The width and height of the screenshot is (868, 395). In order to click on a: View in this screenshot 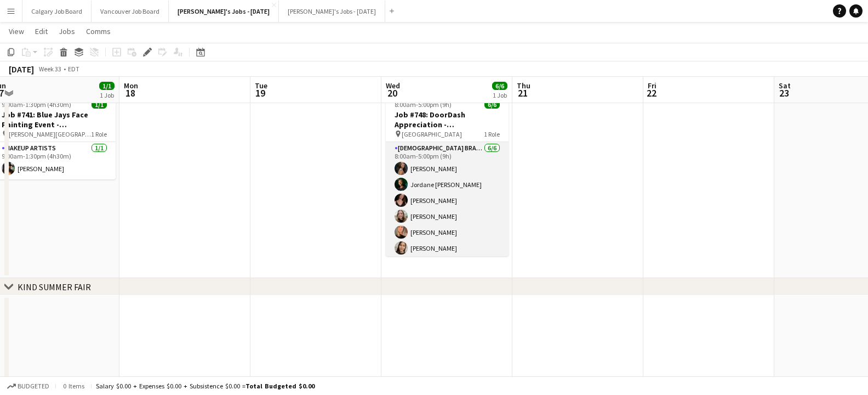, I will do `click(17, 31)`.